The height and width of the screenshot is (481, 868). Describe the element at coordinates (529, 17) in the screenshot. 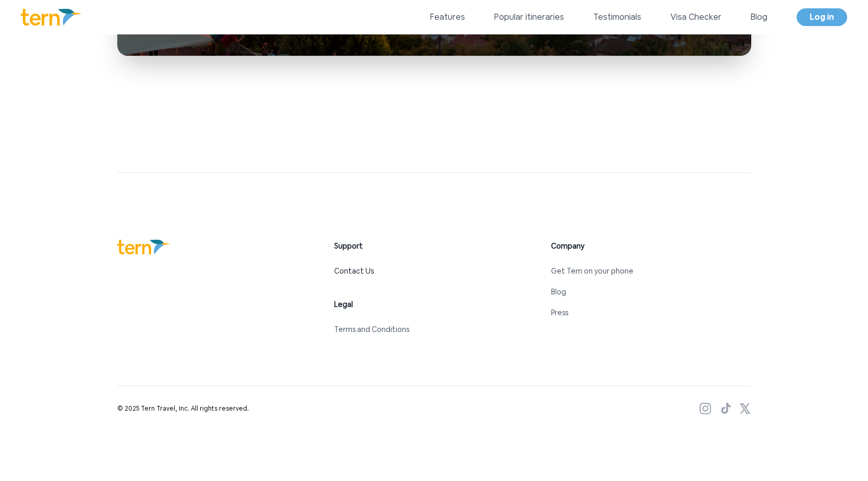

I see `a: Popular itineraries` at that location.